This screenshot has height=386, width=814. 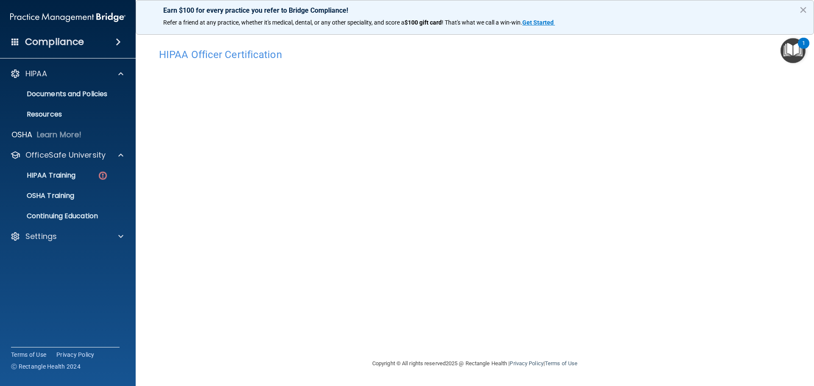 What do you see at coordinates (63, 94) in the screenshot?
I see `p: Documents and Policies` at bounding box center [63, 94].